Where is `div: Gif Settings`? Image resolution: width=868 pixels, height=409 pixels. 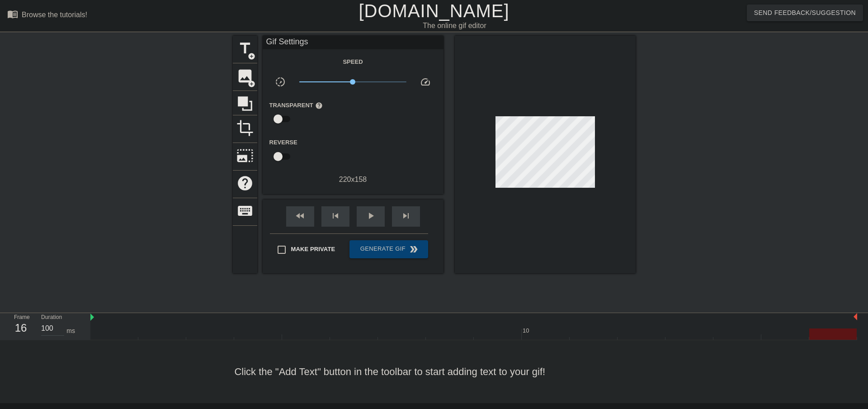 div: Gif Settings is located at coordinates (353, 43).